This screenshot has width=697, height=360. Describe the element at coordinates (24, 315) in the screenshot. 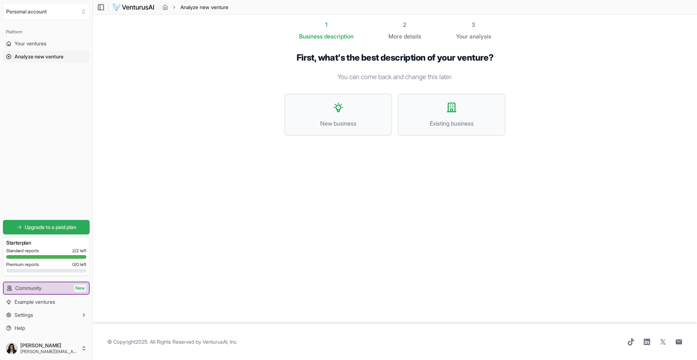

I see `span: Settings` at that location.